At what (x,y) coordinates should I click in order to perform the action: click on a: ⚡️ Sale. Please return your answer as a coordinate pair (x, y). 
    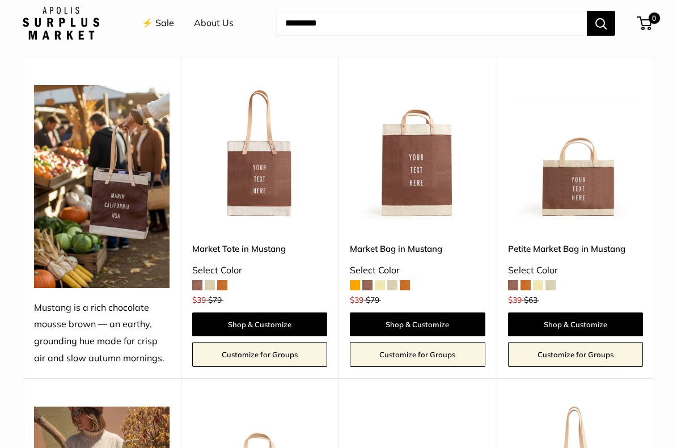
    Looking at the image, I should click on (158, 24).